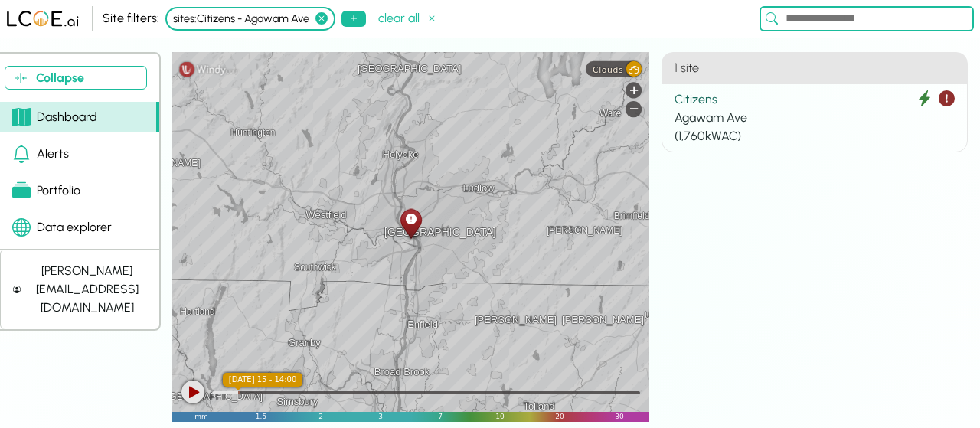  I want to click on button: Collapse, so click(76, 77).